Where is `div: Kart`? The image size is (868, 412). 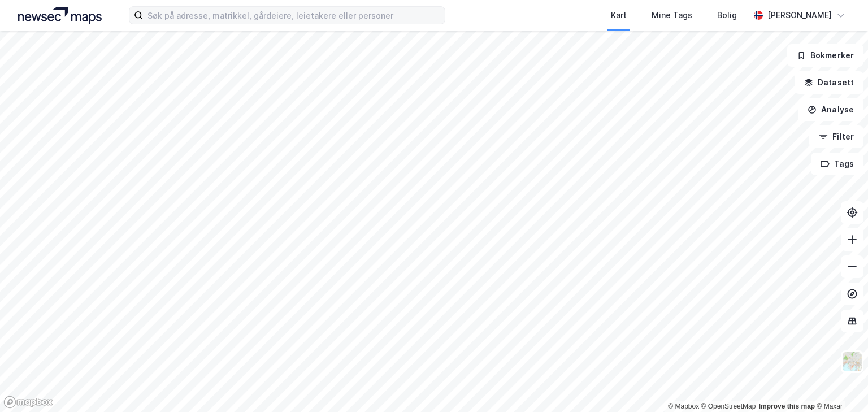
div: Kart is located at coordinates (619, 15).